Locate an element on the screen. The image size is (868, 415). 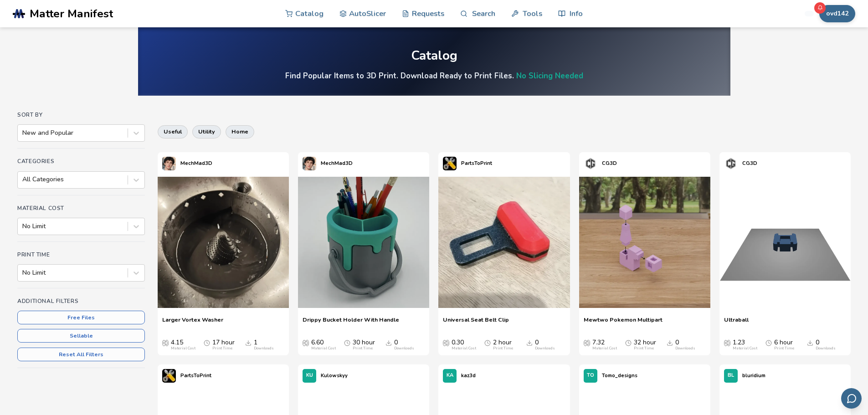
div: 7.32 is located at coordinates (605, 345).